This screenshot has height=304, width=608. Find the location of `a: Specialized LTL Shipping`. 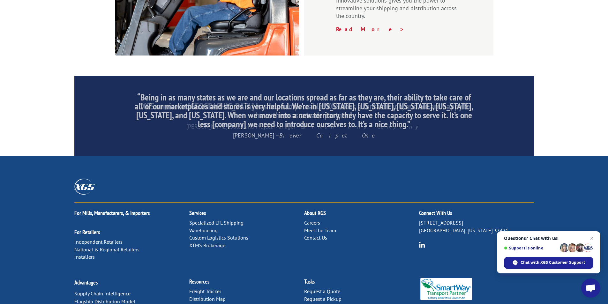

a: Specialized LTL Shipping is located at coordinates (216, 223).